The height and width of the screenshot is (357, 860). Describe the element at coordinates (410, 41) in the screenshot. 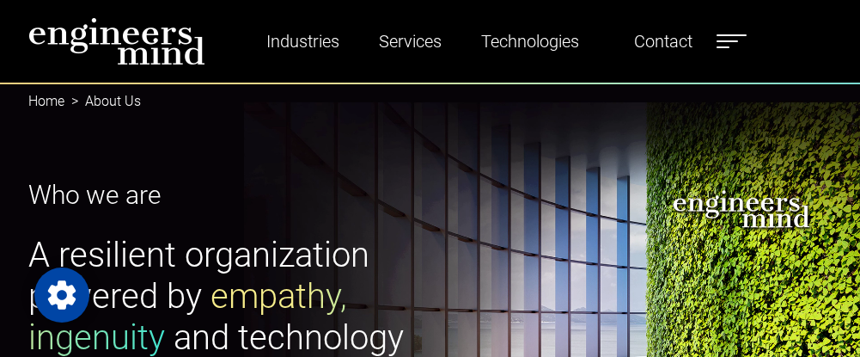

I see `a: Services` at that location.